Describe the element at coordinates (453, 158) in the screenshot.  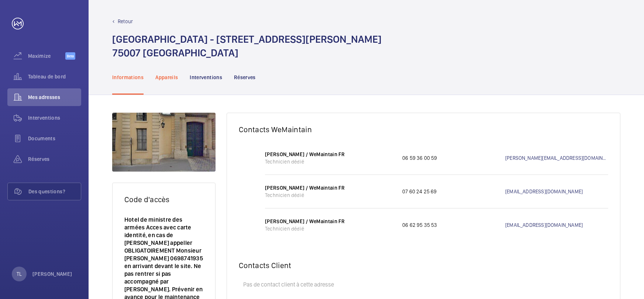
I see `p: 06 59 36 00 59` at that location.